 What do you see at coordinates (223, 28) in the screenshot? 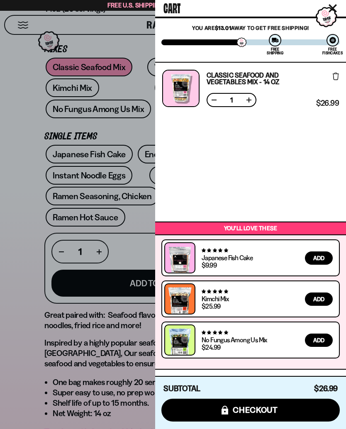
I see `strong: $13.01` at bounding box center [223, 28].